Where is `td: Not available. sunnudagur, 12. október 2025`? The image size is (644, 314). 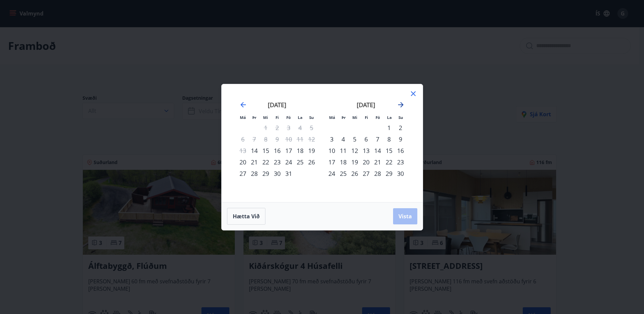 td: Not available. sunnudagur, 12. október 2025 is located at coordinates (311, 139).